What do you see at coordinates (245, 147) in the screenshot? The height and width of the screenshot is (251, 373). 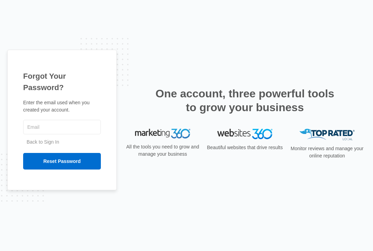 I see `p: Beautiful websites that drive results` at bounding box center [245, 147].